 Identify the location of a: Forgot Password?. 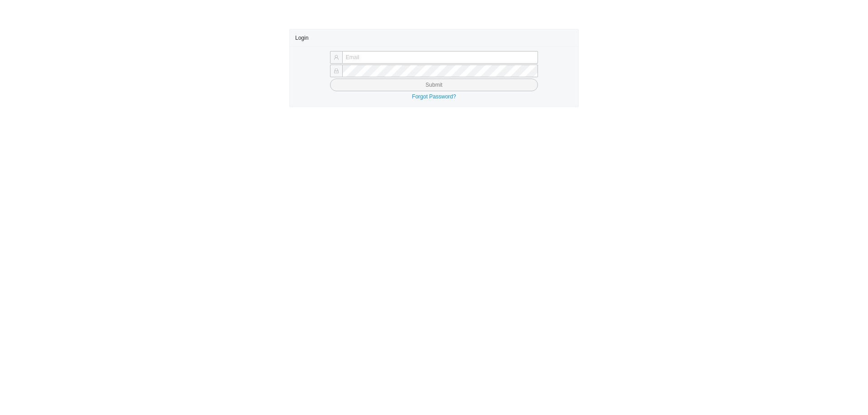
(433, 97).